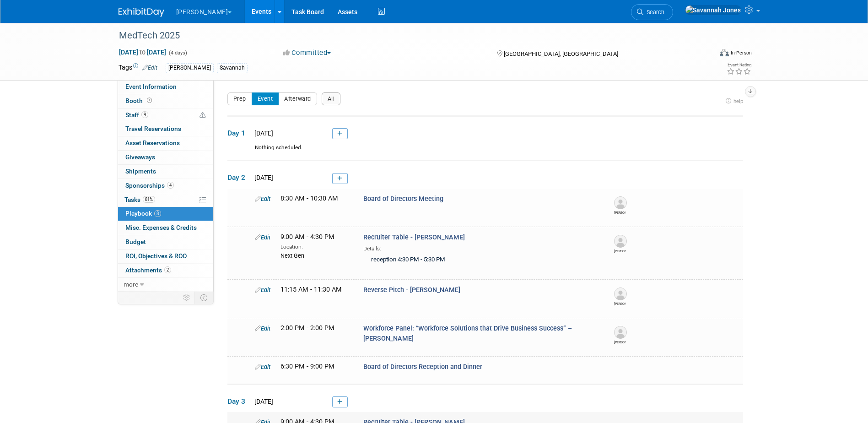  What do you see at coordinates (619, 303) in the screenshot?
I see `div: Stephanie Pitts` at bounding box center [619, 303].